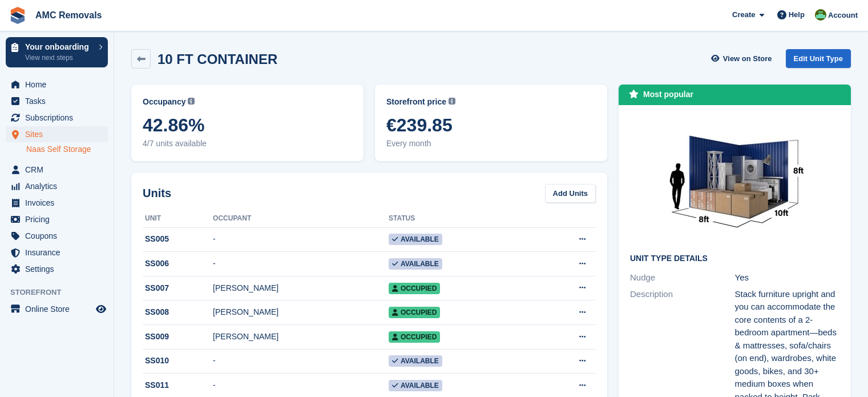 Image resolution: width=868 pixels, height=397 pixels. I want to click on span: Coupons, so click(59, 236).